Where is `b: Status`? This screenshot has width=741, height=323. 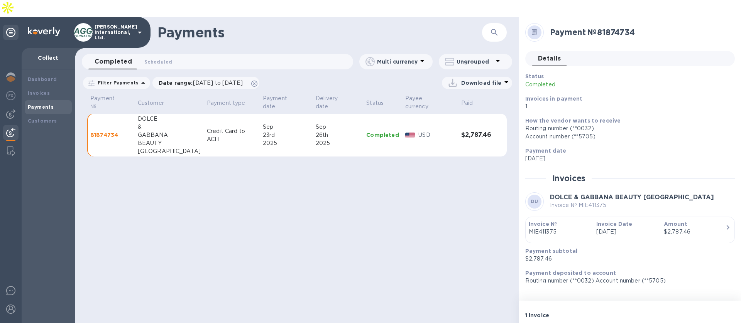
b: Status is located at coordinates (534, 76).